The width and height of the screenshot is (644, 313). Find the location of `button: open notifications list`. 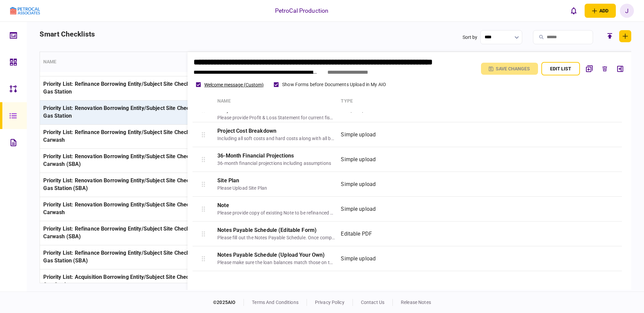

button: open notifications list is located at coordinates (574, 11).